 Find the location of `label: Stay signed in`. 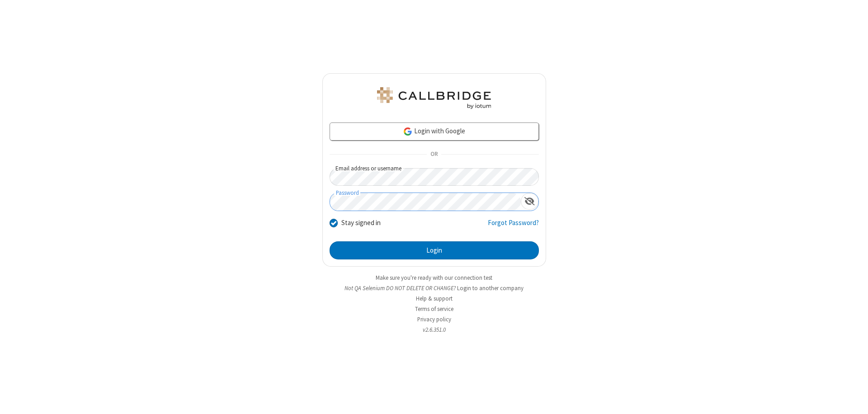

label: Stay signed in is located at coordinates (361, 223).